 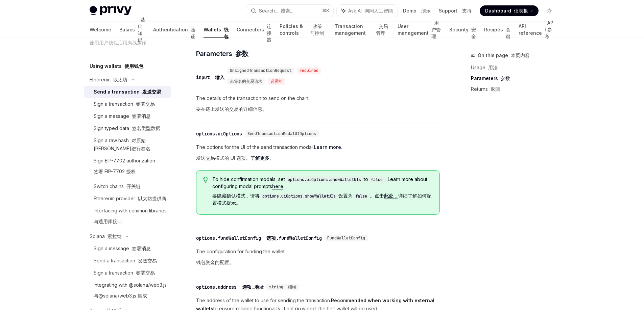 I want to click on font: 选项.fundWalletConfig, so click(x=295, y=238).